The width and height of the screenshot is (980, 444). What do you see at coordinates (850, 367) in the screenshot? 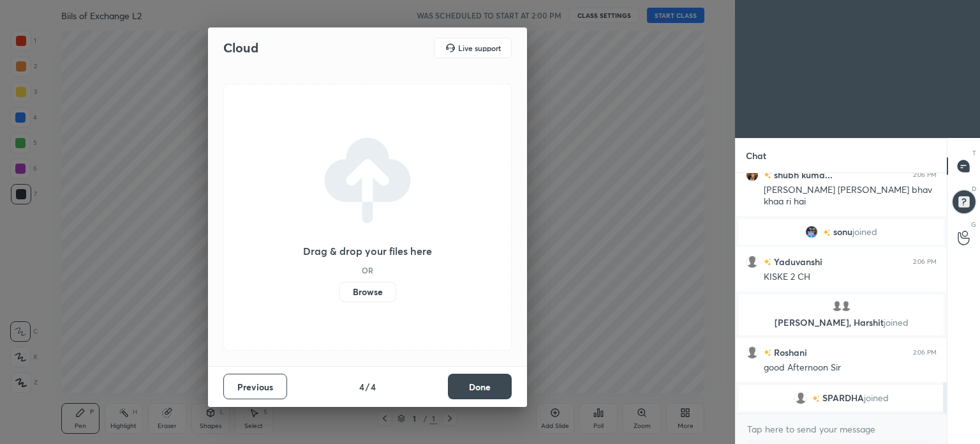
I see `div: good Afternoon Sir` at bounding box center [850, 367].